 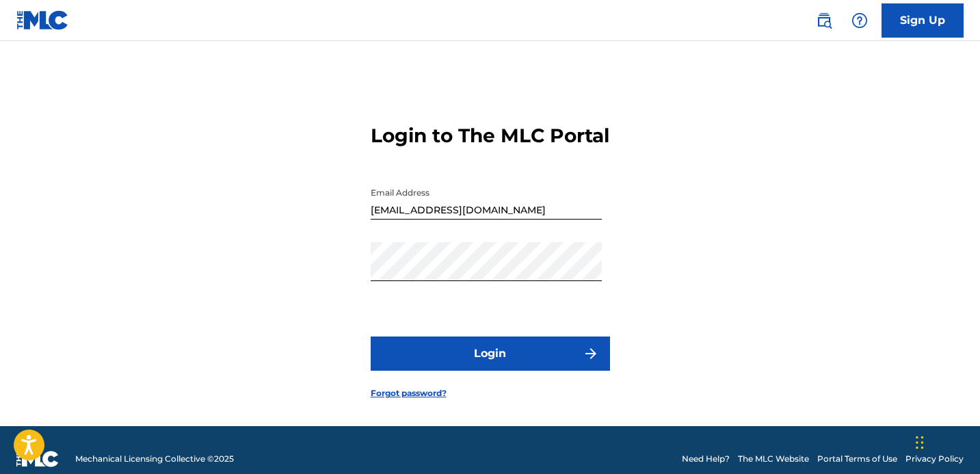 I want to click on a: Forgot password?, so click(x=409, y=393).